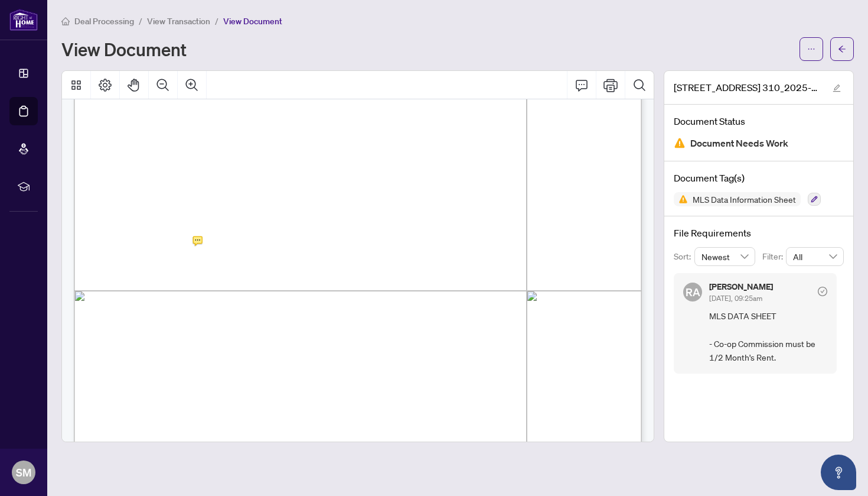  Describe the element at coordinates (744, 199) in the screenshot. I see `span: MLS Data Information Sheet` at that location.